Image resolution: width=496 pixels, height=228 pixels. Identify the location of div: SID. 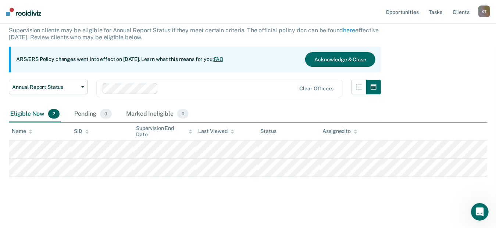
(81, 131).